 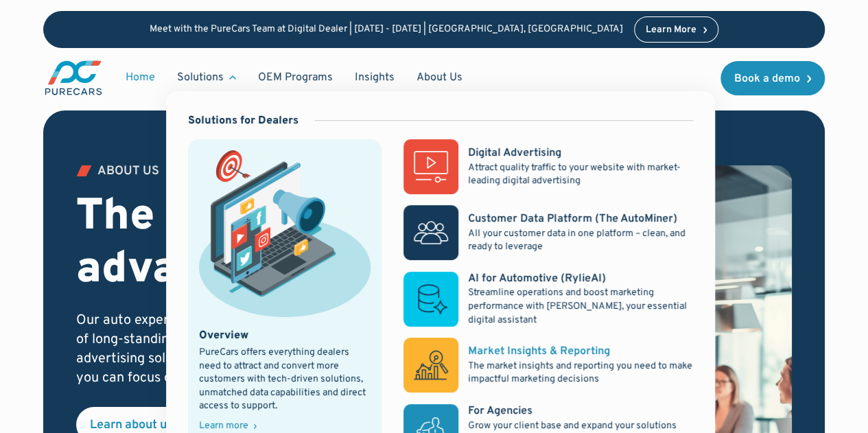 What do you see at coordinates (581, 174) in the screenshot?
I see `p: Attract quality traffic to your website with market-leading digital advertising` at bounding box center [581, 174].